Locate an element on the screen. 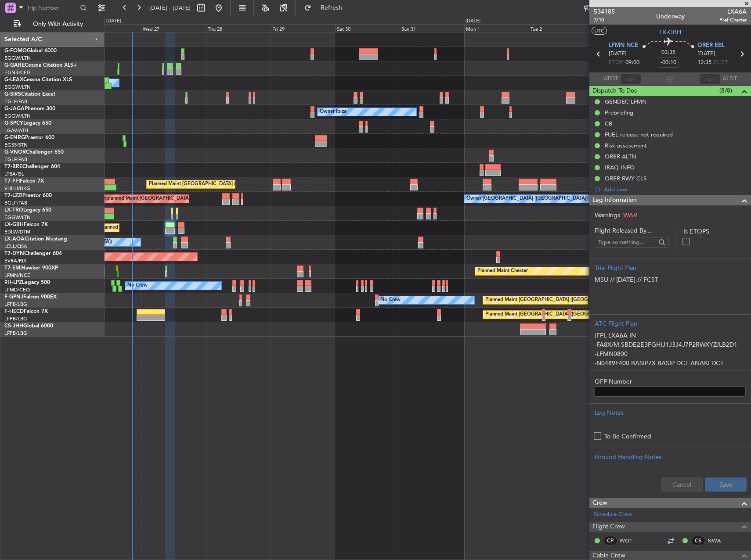  a: LX-TROLegacy 650 is located at coordinates (28, 210).